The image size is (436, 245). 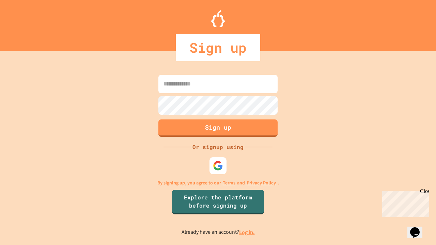 What do you see at coordinates (229, 183) in the screenshot?
I see `a: Terms` at bounding box center [229, 183].